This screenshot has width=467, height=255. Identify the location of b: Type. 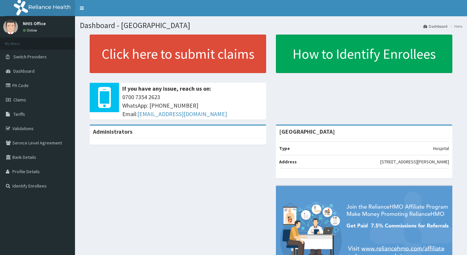
(285, 149).